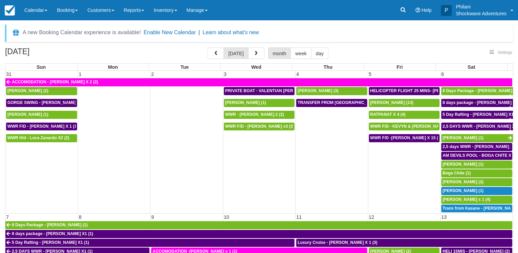 The width and height of the screenshot is (518, 253). What do you see at coordinates (256, 67) in the screenshot?
I see `span: Wed` at bounding box center [256, 67].